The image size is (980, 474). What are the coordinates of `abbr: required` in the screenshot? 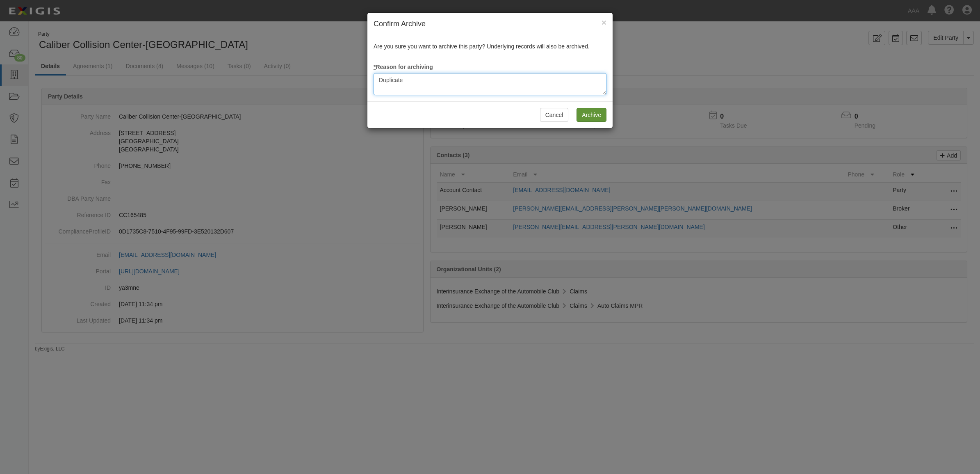 It's located at (375, 67).